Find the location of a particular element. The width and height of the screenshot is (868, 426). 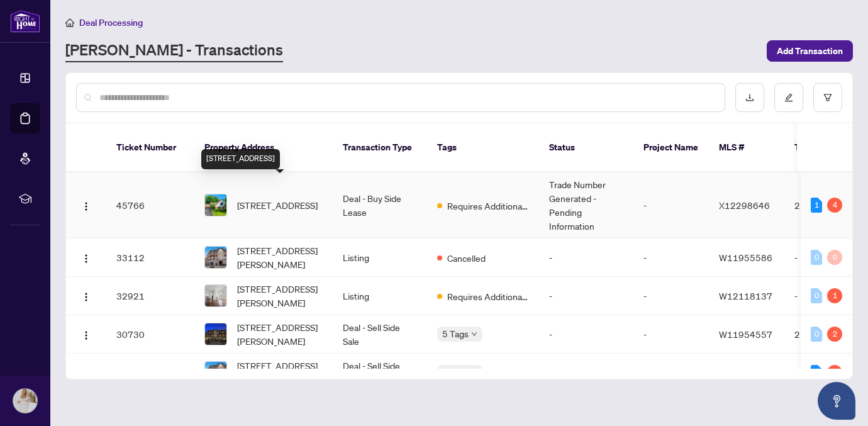

td: 32921 is located at coordinates (151, 296).